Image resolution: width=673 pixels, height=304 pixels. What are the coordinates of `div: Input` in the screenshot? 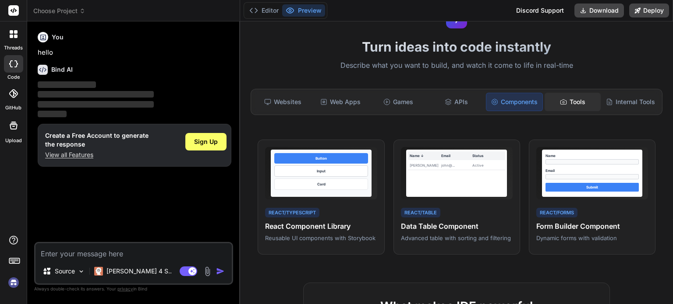 It's located at (321, 171).